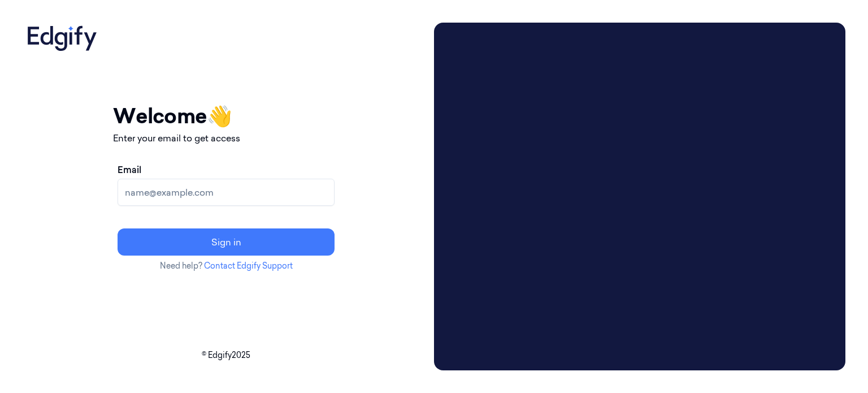 This screenshot has width=868, height=393. What do you see at coordinates (226, 193) in the screenshot?
I see `input: name@example.com` at bounding box center [226, 193].